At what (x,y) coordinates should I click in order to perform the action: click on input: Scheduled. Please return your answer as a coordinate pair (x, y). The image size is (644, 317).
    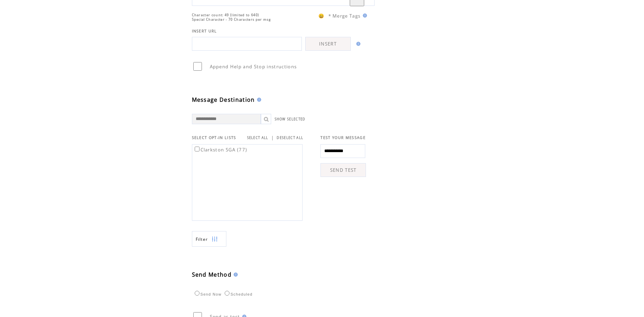
    Looking at the image, I should click on (227, 293).